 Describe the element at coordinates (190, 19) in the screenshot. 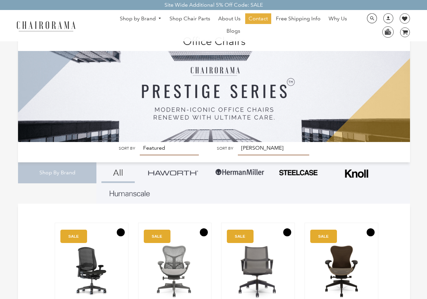

I see `span: Shop Chair Parts` at that location.